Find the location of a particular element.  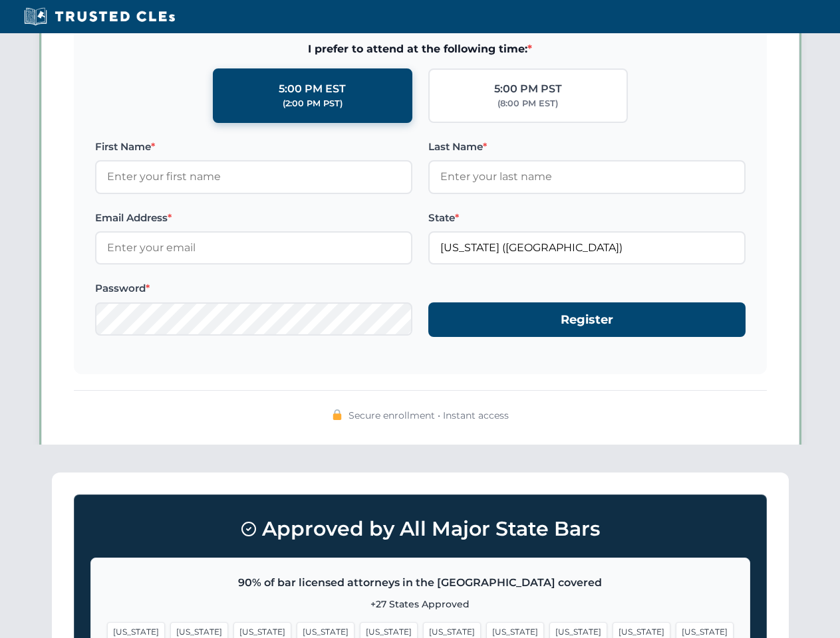

label: First Name is located at coordinates (254, 147).